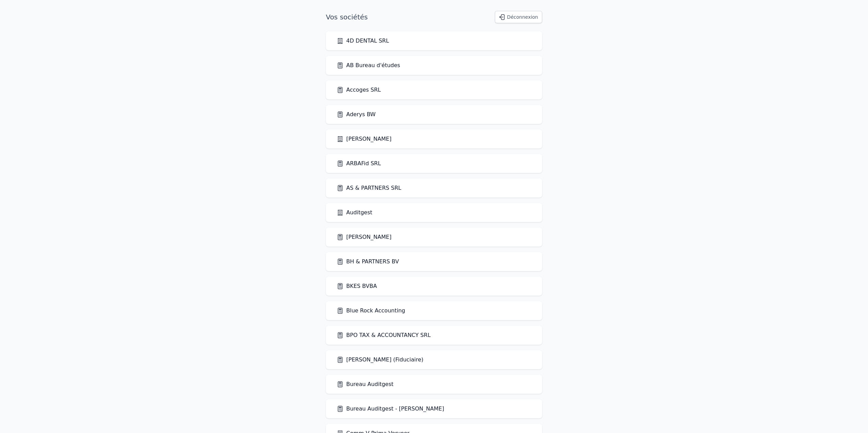  I want to click on a: BKES BVBA, so click(357, 286).